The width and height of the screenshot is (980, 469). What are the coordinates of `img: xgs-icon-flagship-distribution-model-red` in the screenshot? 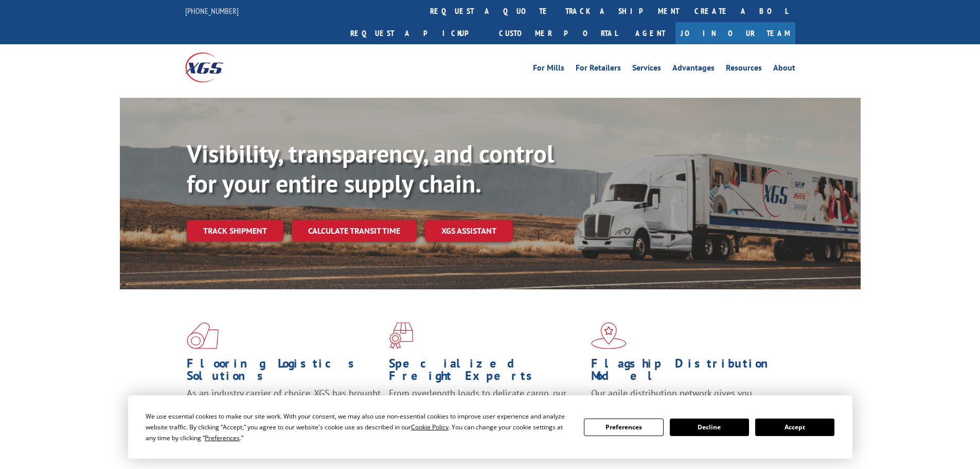 It's located at (608, 335).